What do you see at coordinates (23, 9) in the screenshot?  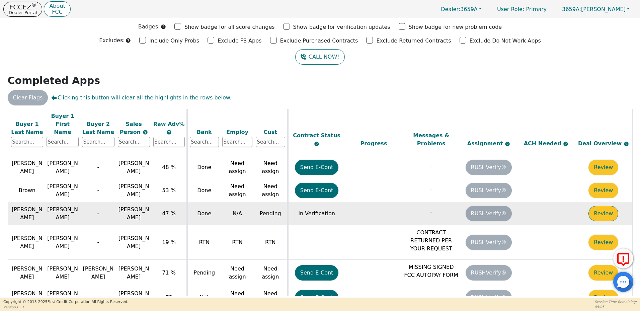 I see `button: FCCEZ®Dealer Portal` at bounding box center [23, 9].